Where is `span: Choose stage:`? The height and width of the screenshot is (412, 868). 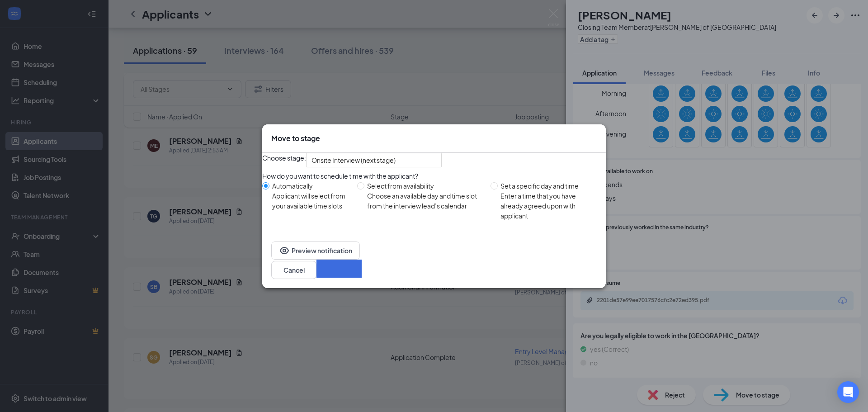 span: Choose stage: is located at coordinates (284, 160).